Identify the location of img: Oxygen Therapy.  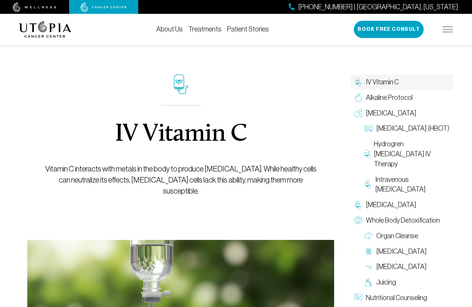
(358, 113).